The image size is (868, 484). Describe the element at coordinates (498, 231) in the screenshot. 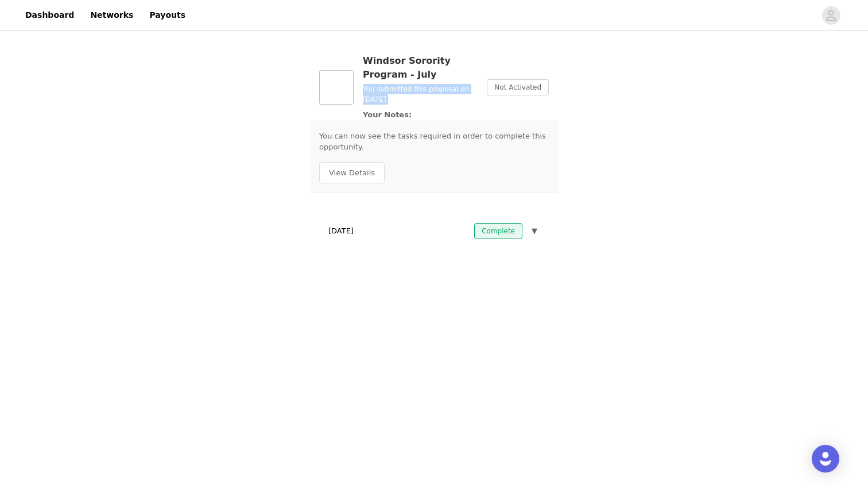

I see `span: Complete` at that location.